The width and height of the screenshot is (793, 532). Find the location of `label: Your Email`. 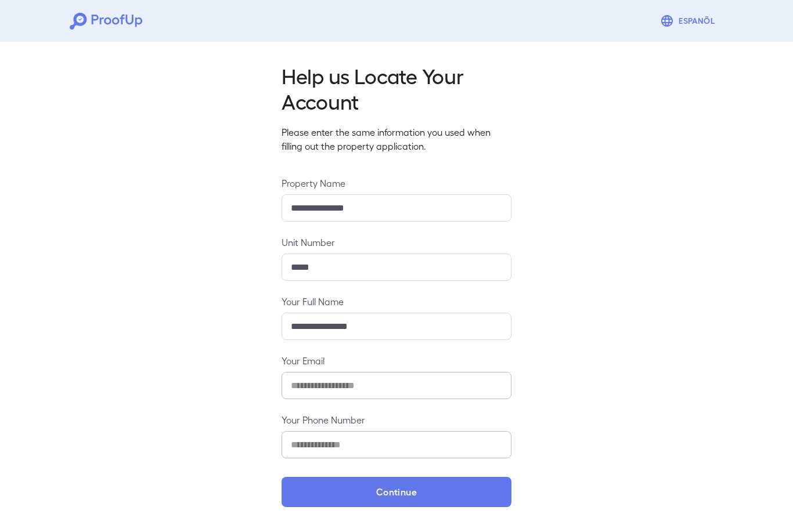

label: Your Email is located at coordinates (396, 360).